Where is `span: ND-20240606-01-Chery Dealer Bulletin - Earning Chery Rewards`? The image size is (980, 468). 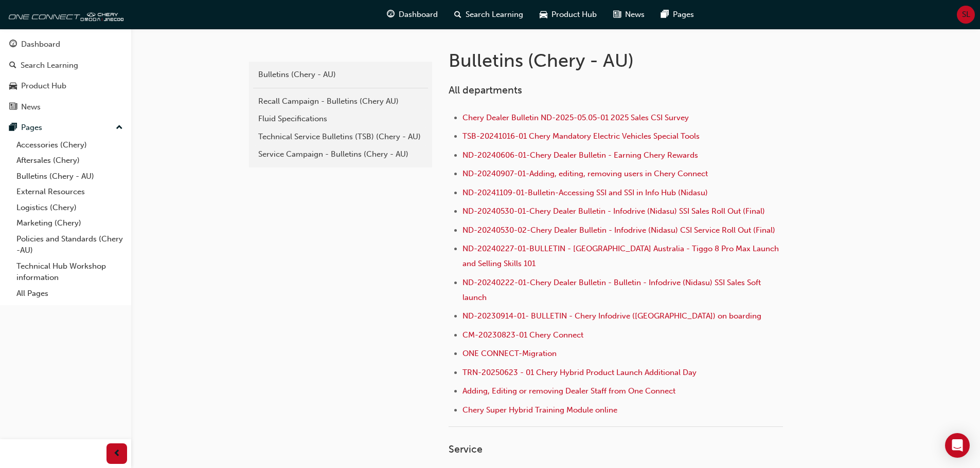
span: ND-20240606-01-Chery Dealer Bulletin - Earning Chery Rewards is located at coordinates (580, 155).